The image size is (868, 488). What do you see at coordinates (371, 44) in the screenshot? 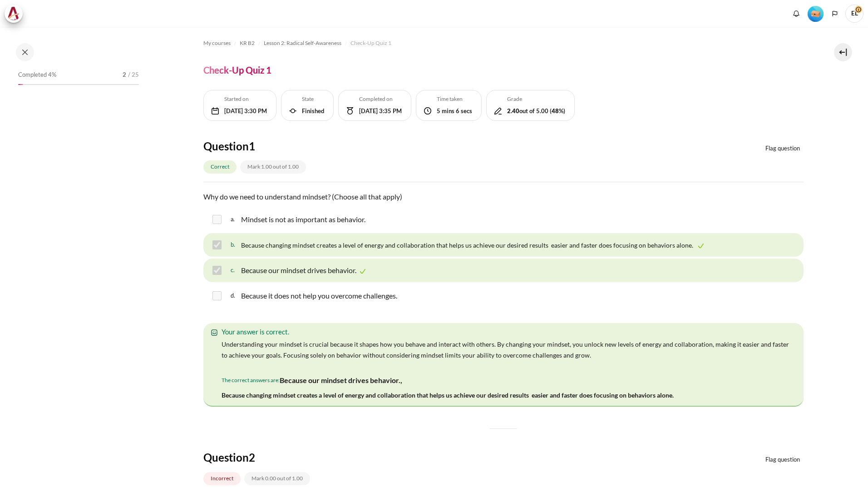
I see `span: Check-Up Quiz 1` at bounding box center [371, 44].